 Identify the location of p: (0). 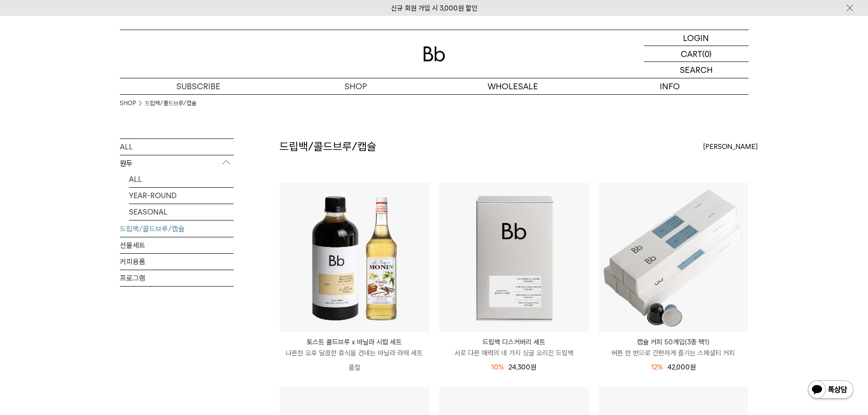
(707, 54).